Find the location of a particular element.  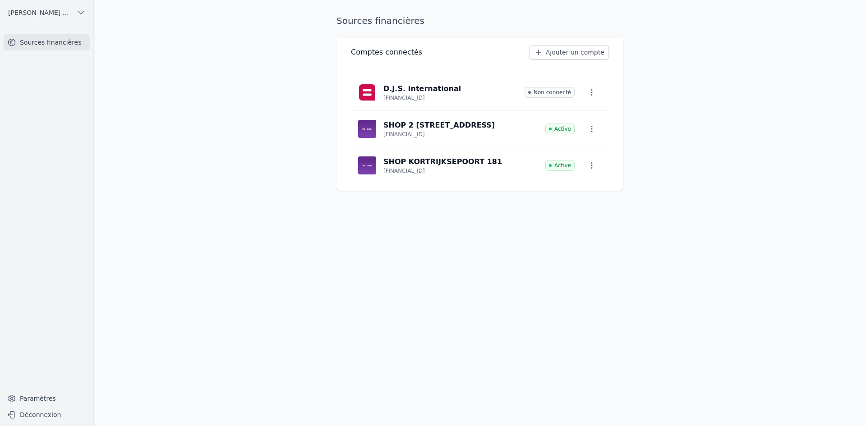

a: Ajouter un compte is located at coordinates (569, 52).